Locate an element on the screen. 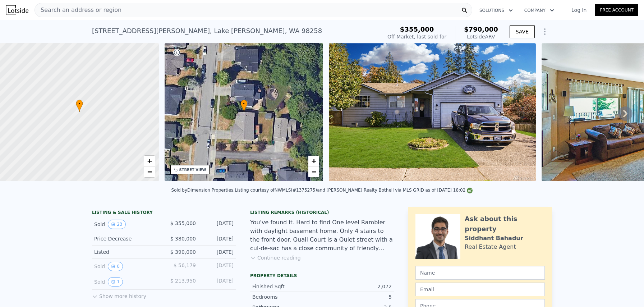  span: $ 380,000 is located at coordinates (183, 239).